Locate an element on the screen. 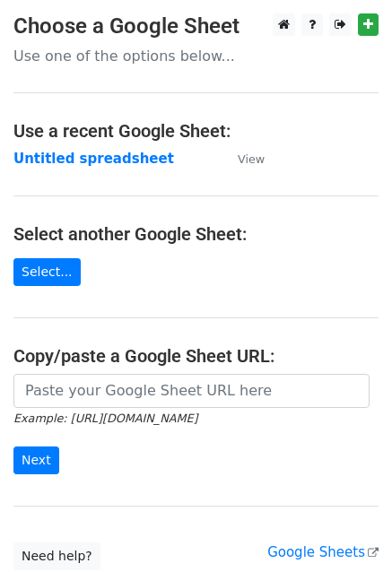 Image resolution: width=392 pixels, height=572 pixels. h3: Choose a Google Sheet is located at coordinates (196, 26).